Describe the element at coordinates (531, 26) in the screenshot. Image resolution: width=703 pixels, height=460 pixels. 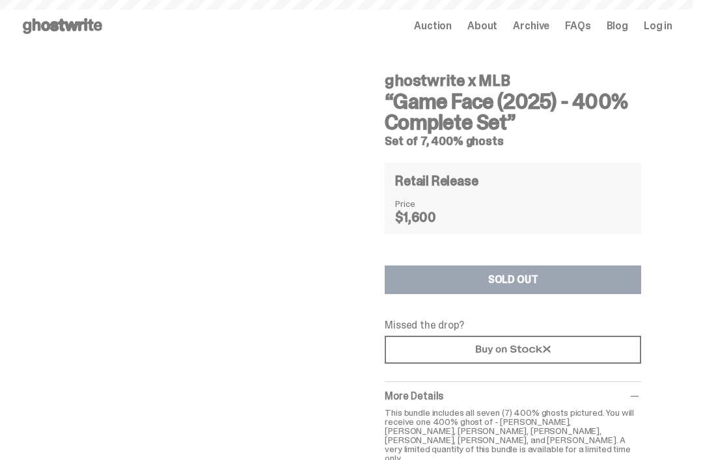
I see `span: Archive` at that location.